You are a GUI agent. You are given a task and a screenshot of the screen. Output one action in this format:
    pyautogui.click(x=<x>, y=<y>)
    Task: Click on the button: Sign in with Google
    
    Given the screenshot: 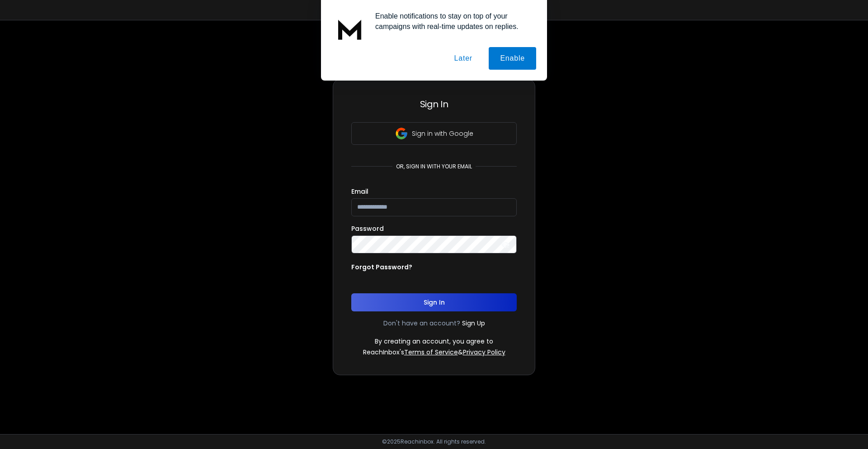 What is the action you would take?
    pyautogui.click(x=434, y=134)
    